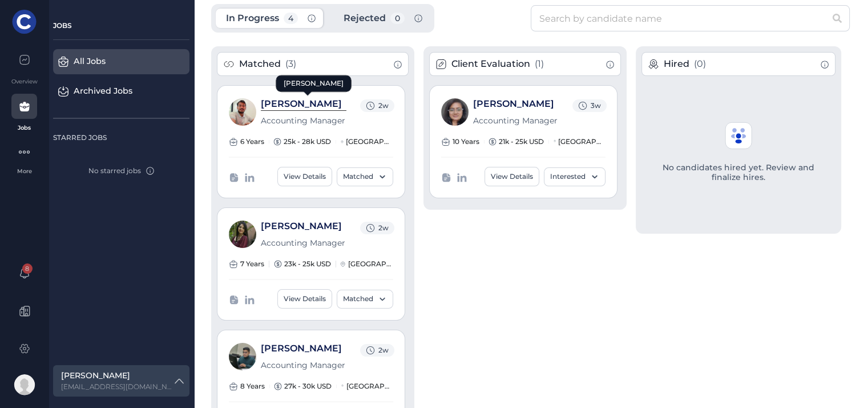  I want to click on img: 68d3be680c3c69a051d51b87_30CA3BH49D.jpeg, so click(243, 357).